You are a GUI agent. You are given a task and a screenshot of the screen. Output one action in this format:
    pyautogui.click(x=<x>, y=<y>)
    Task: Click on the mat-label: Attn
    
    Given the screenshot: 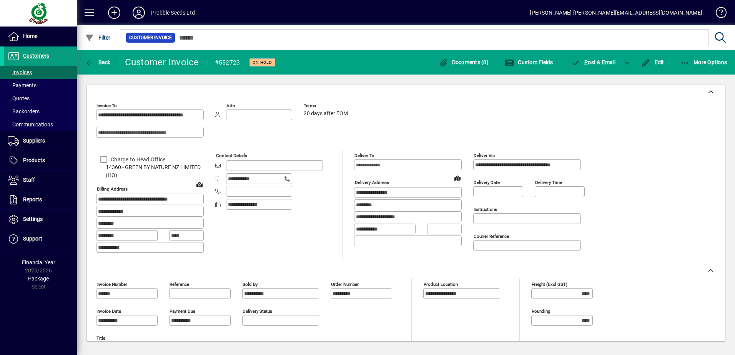 What is the action you would take?
    pyautogui.click(x=231, y=106)
    